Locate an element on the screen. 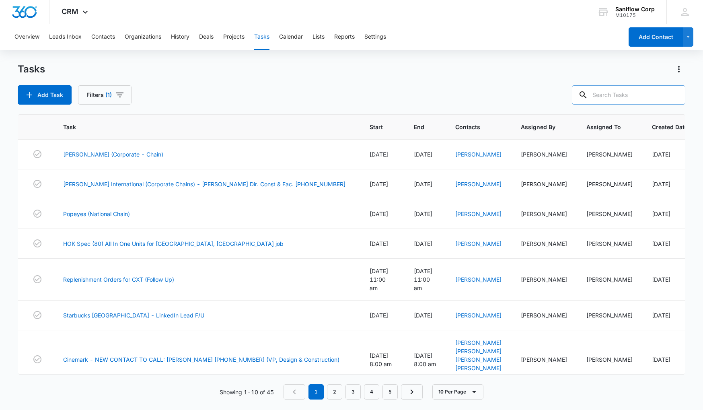  button: Projects is located at coordinates (234, 37).